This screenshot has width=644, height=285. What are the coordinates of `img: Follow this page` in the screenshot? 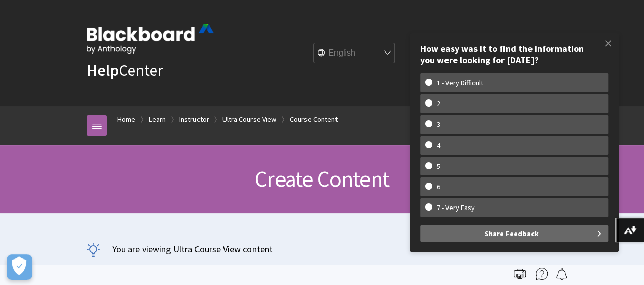 It's located at (562, 274).